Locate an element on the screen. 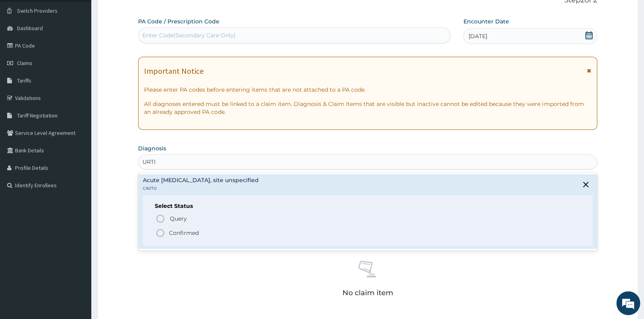  label: Diagnosis is located at coordinates (152, 148).